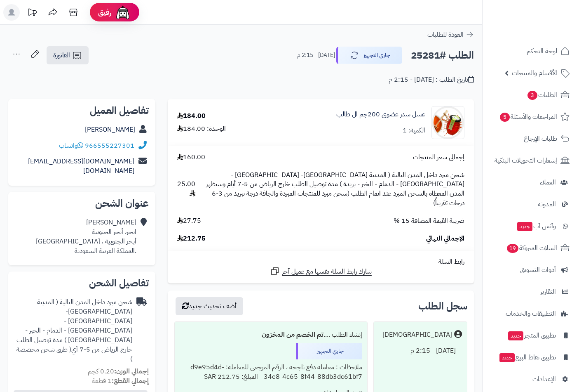 The image size is (579, 392). What do you see at coordinates (105, 13) in the screenshot?
I see `span: رفيق` at bounding box center [105, 13].